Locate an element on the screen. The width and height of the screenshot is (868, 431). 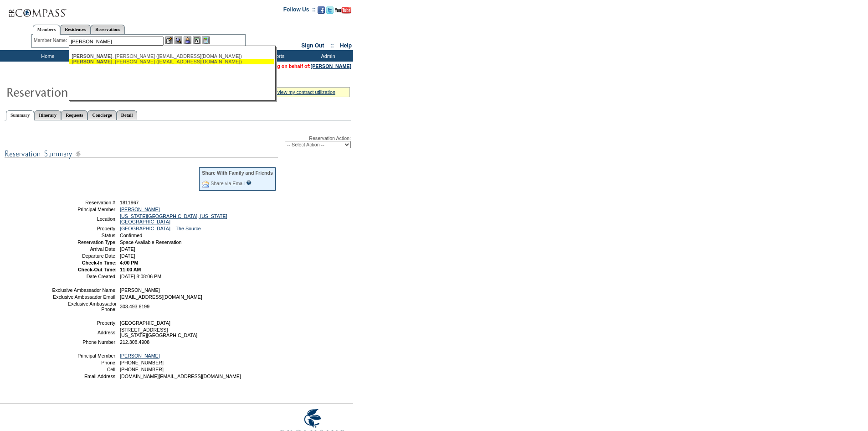
td: Exclusive Ambassador Email: is located at coordinates (84, 297).